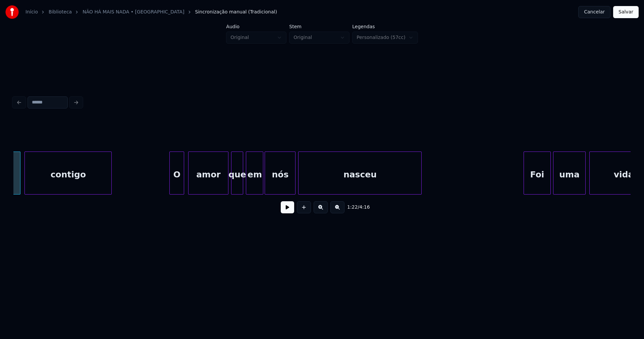 The width and height of the screenshot is (644, 339). I want to click on a: Início, so click(32, 12).